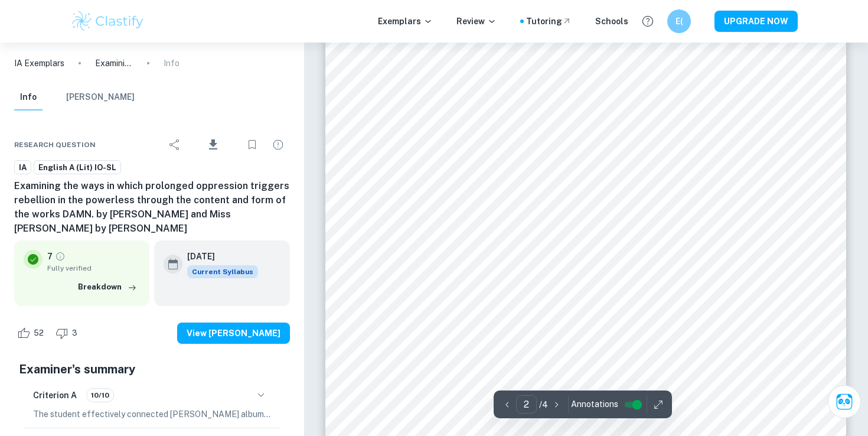 Image resolution: width=868 pixels, height=436 pixels. Describe the element at coordinates (55, 395) in the screenshot. I see `h6: Criterion A` at that location.